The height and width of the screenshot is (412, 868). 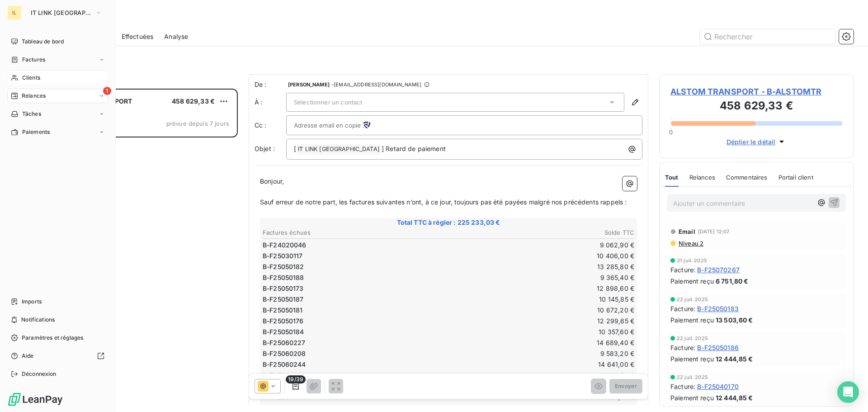 What do you see at coordinates (542, 267) in the screenshot?
I see `td: 13 285,80 €` at bounding box center [542, 267].